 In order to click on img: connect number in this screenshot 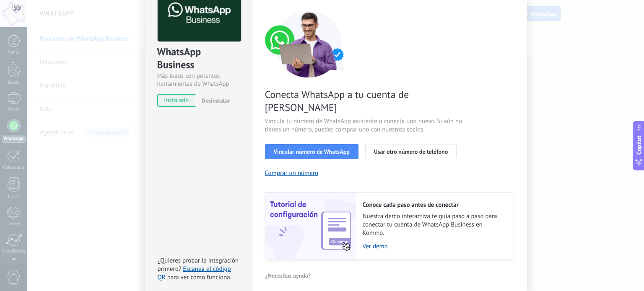, I will do `click(309, 44)`.